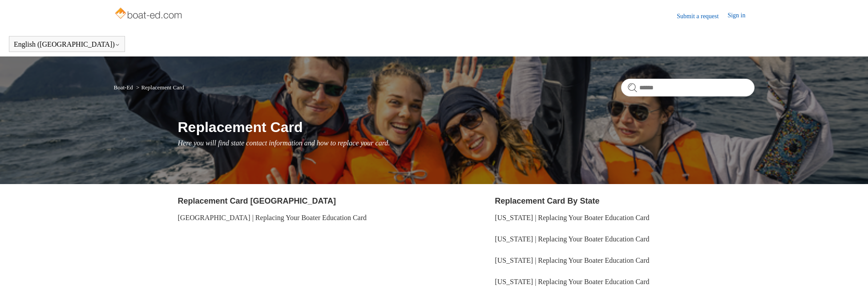 This screenshot has width=868, height=297. What do you see at coordinates (124, 87) in the screenshot?
I see `a: Boat-Ed` at bounding box center [124, 87].